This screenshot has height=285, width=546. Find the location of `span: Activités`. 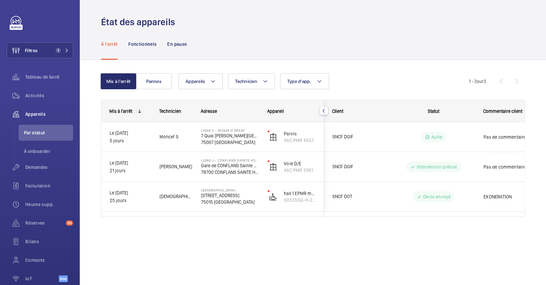

span: Activités is located at coordinates (49, 96).